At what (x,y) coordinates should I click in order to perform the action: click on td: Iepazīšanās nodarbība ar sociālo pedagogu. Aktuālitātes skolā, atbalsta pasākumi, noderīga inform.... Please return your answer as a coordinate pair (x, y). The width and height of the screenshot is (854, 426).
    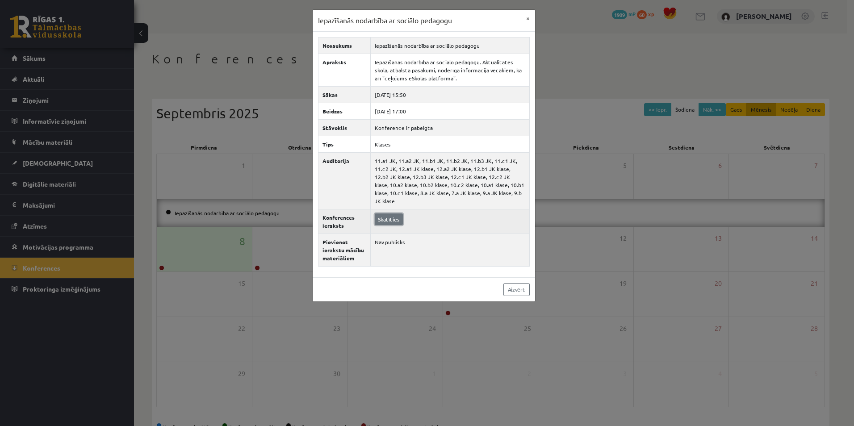
    Looking at the image, I should click on (450, 70).